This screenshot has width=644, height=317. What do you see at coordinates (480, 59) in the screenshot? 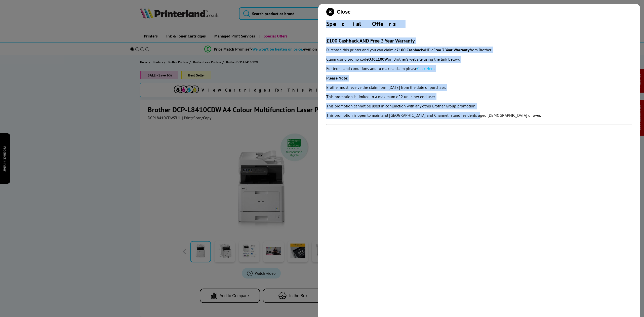
I see `p: Claim using promo code on Brother's website using the link below:` at bounding box center [480, 59].